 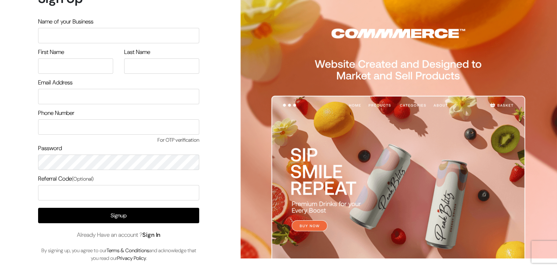 What do you see at coordinates (83, 178) in the screenshot?
I see `span: (Optional)` at bounding box center [83, 178].